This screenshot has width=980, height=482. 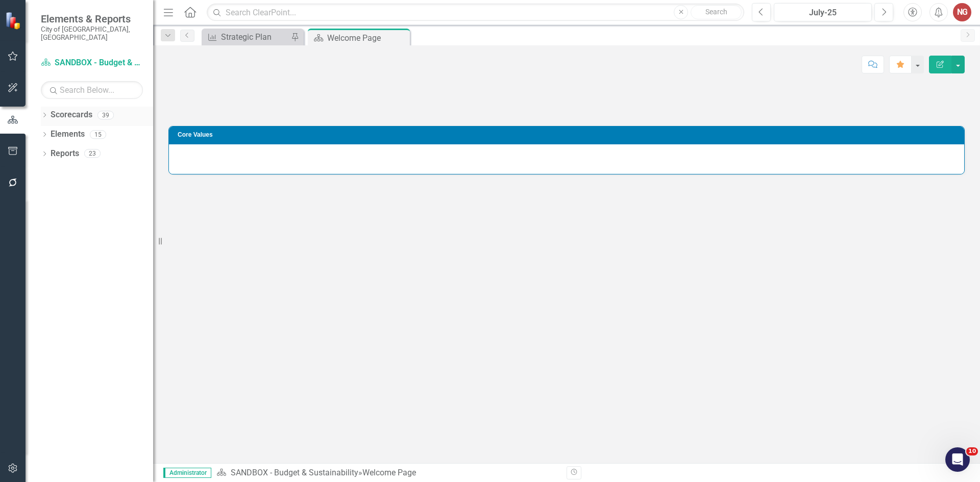 I want to click on div: 15, so click(x=98, y=134).